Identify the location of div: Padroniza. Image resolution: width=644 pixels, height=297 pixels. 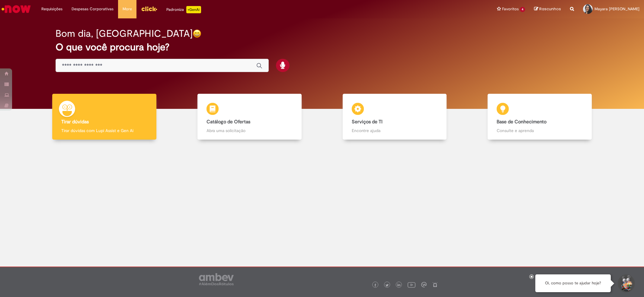
(184, 10).